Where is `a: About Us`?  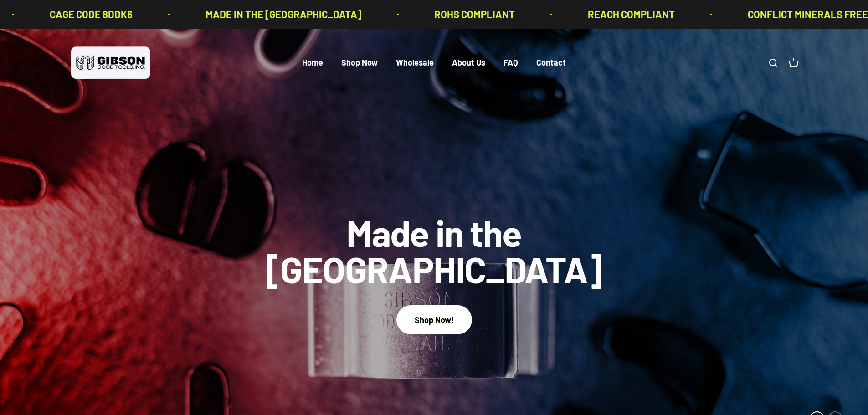 a: About Us is located at coordinates (469, 63).